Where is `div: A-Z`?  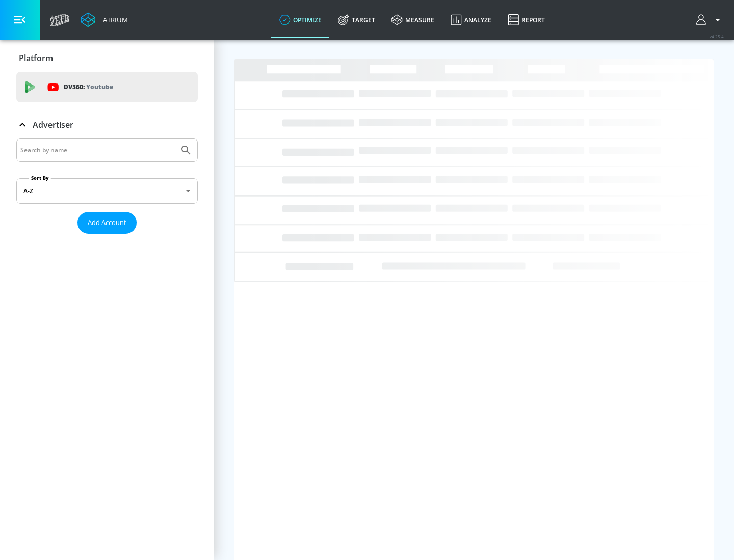 div: A-Z is located at coordinates (107, 191).